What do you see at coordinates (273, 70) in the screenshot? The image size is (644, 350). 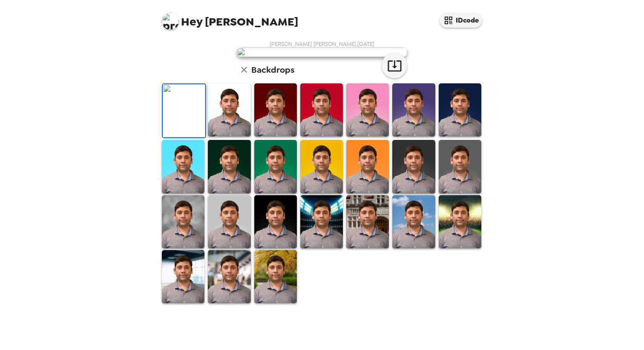 I see `h6: Backdrops` at bounding box center [273, 70].